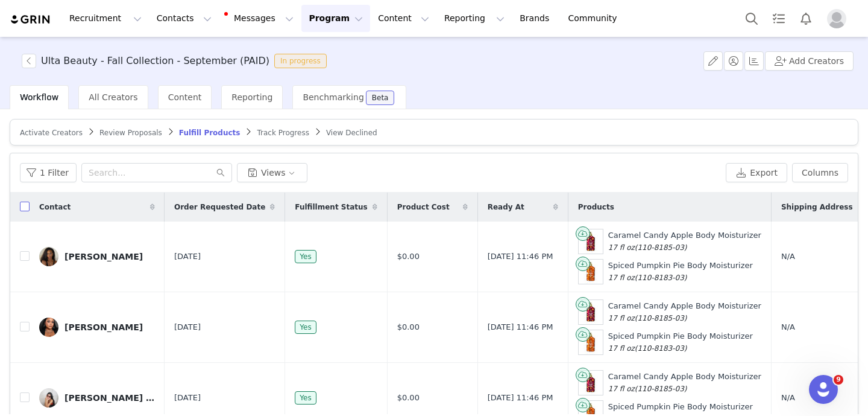 This screenshot has width=868, height=416. I want to click on button: Views, so click(272, 173).